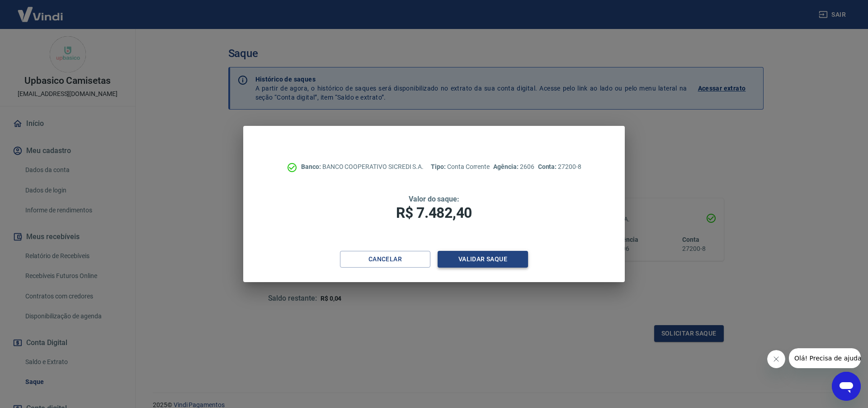 The width and height of the screenshot is (868, 408). I want to click on span: Agência:, so click(507, 167).